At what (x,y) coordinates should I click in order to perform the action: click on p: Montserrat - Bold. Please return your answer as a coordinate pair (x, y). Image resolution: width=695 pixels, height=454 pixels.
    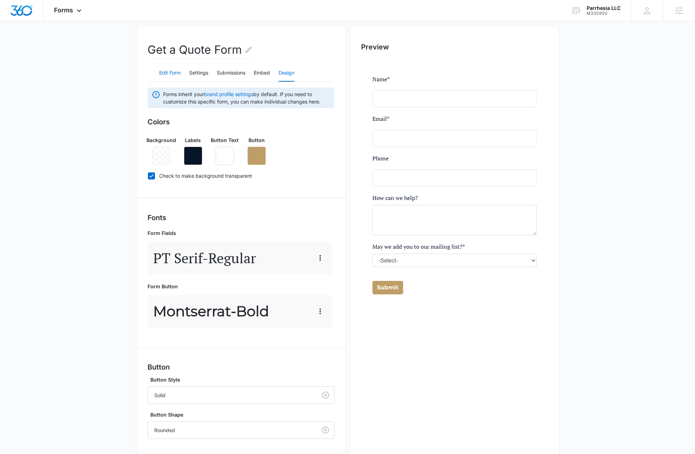
    Looking at the image, I should click on (211, 311).